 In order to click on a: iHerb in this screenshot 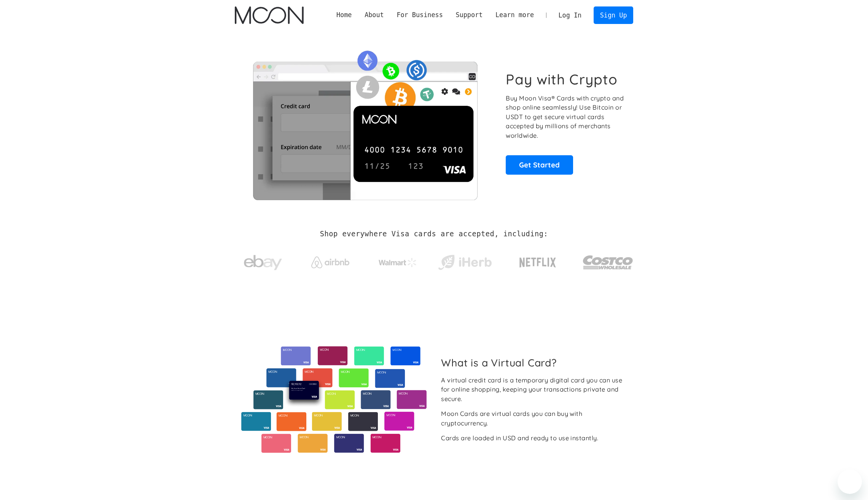, I will do `click(465, 261)`.